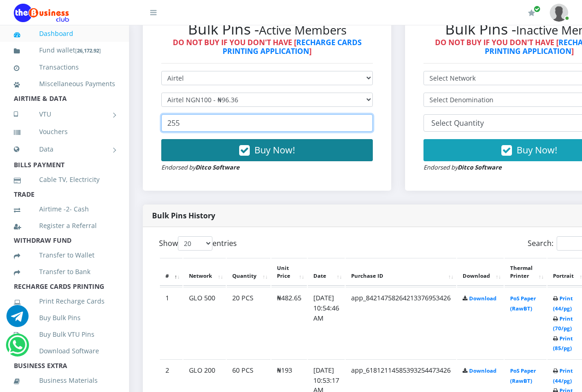 The width and height of the screenshot is (582, 392). I want to click on a: Buy Bulk Pins, so click(64, 318).